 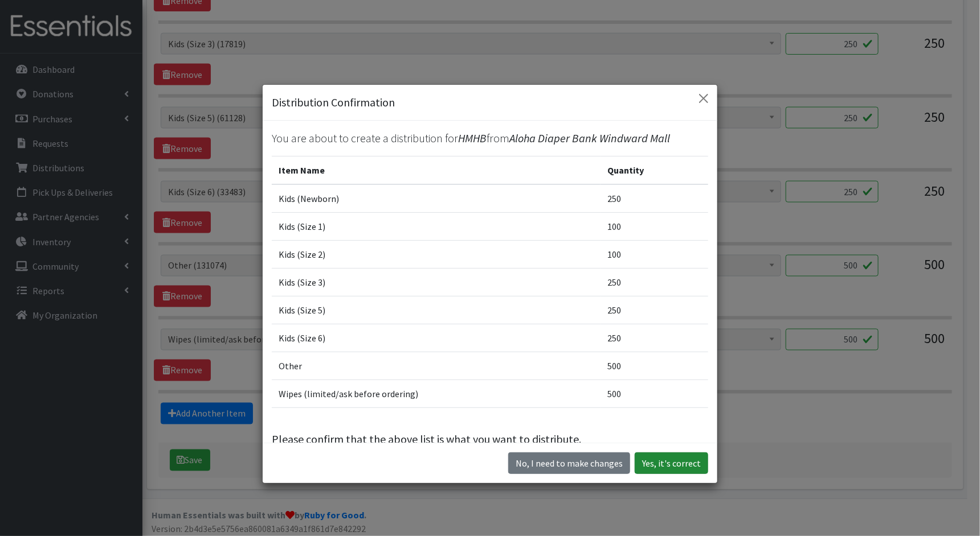 I want to click on span: HMHB, so click(x=473, y=138).